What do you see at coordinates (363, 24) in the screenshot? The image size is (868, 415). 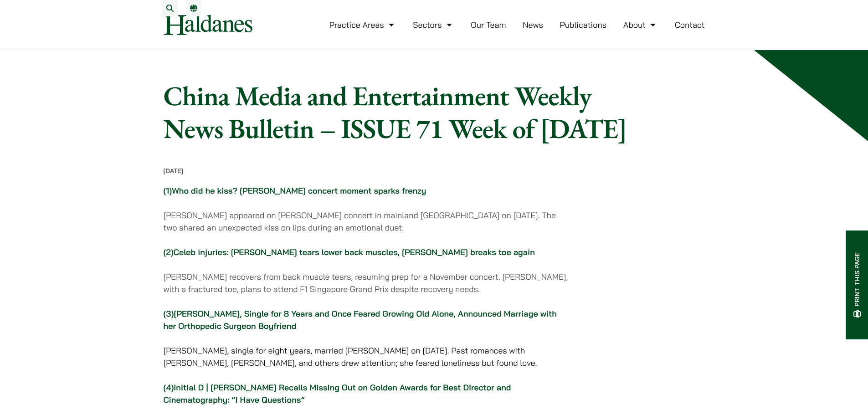 I see `a: Practice Areas` at bounding box center [363, 24].